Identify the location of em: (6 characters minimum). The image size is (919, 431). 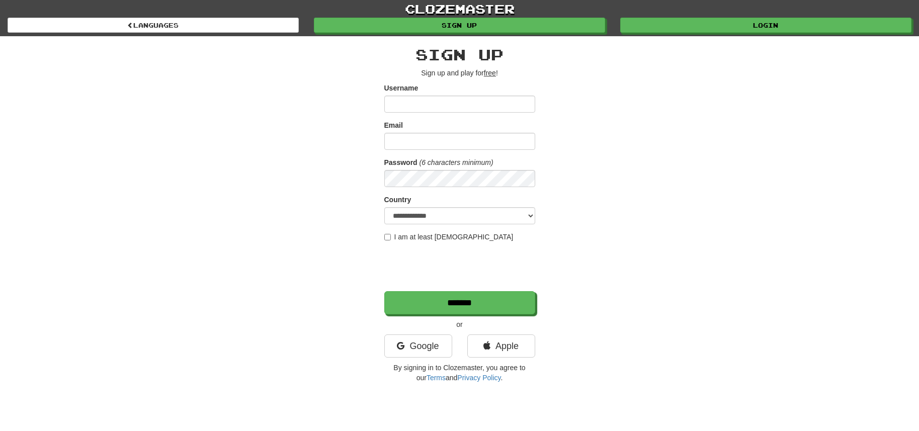
(456, 162).